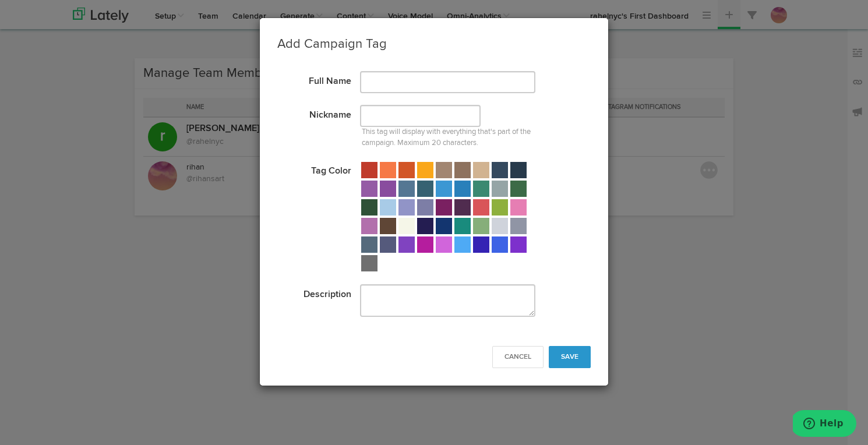 The width and height of the screenshot is (868, 445). What do you see at coordinates (448, 137) in the screenshot?
I see `p: This tag will display with everything that's part of the campaign. Maximum 20 characters.` at bounding box center [448, 137].